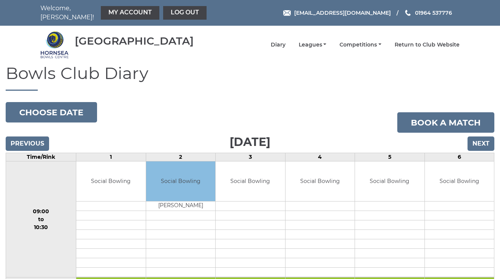 Image resolution: width=500 pixels, height=279 pixels. Describe the element at coordinates (360, 45) in the screenshot. I see `a: Competitions` at that location.